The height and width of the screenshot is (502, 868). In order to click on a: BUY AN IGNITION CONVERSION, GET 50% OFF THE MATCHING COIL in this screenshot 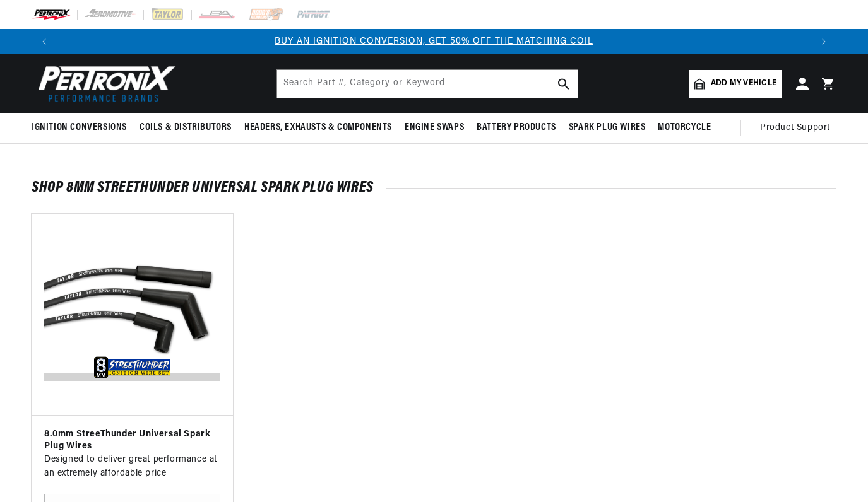, I will do `click(434, 41)`.